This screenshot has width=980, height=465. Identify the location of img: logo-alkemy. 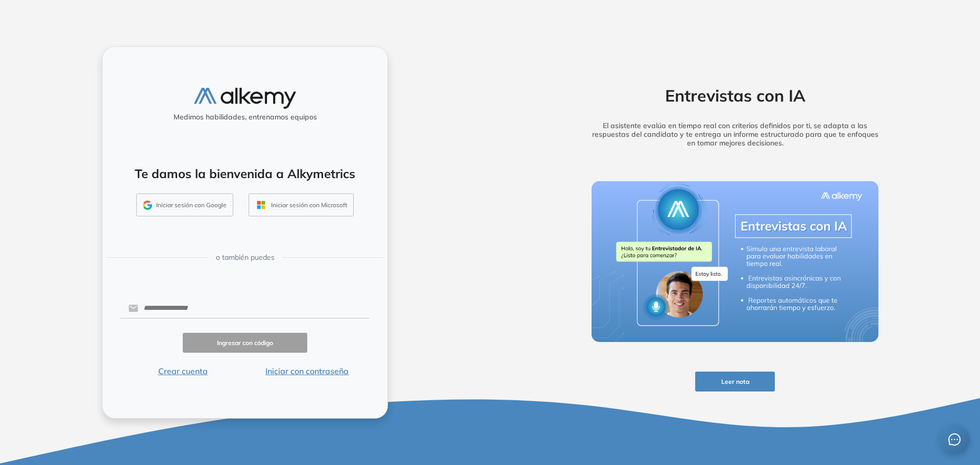
(245, 98).